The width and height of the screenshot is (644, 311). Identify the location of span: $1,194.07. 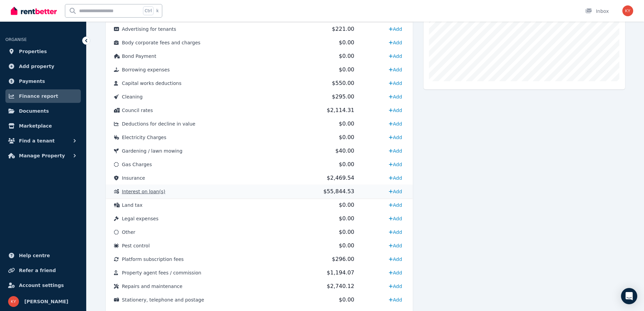
(340, 272).